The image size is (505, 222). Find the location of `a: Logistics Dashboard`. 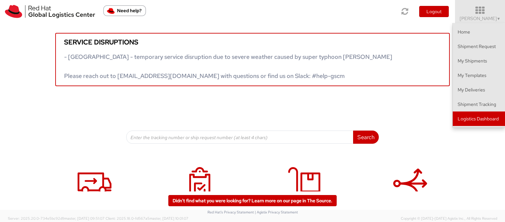

a: Logistics Dashboard is located at coordinates (479, 119).